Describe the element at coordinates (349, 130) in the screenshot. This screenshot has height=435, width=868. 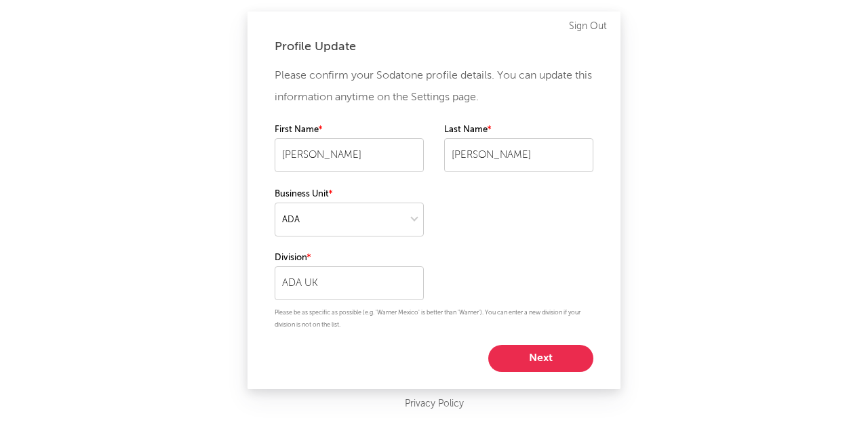
I see `label: First Name` at that location.